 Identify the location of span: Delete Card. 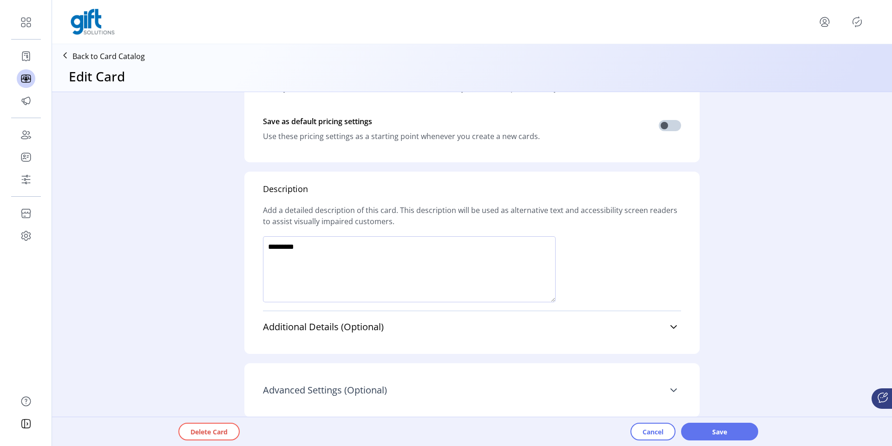
(209, 431).